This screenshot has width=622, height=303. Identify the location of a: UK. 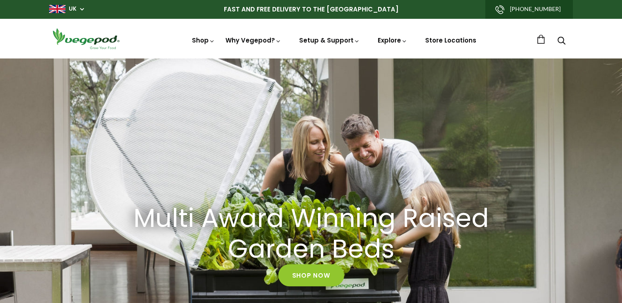
(72, 9).